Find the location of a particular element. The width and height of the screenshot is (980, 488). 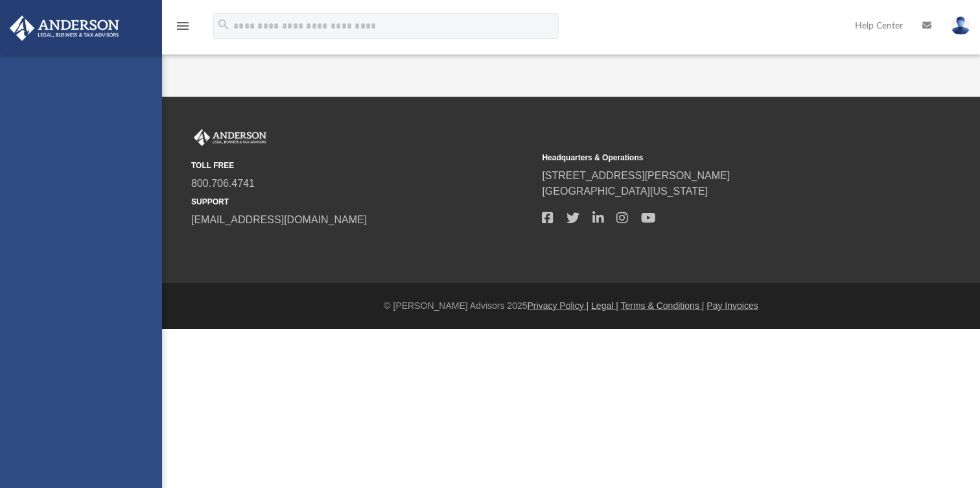

img: User Pic is located at coordinates (961, 25).